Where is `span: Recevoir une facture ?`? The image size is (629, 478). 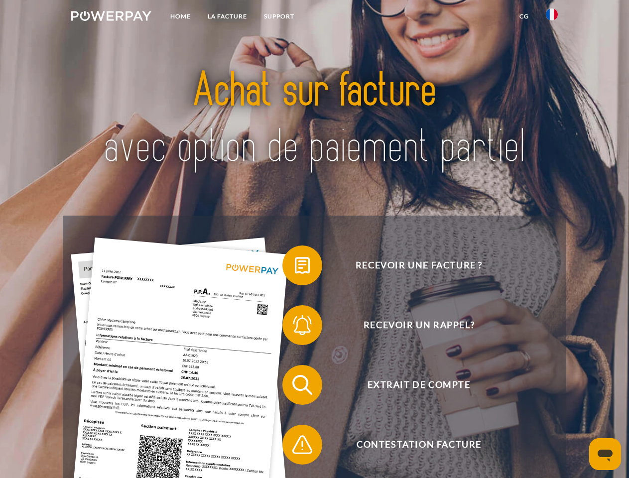
span: Recevoir une facture ? is located at coordinates (419, 265).